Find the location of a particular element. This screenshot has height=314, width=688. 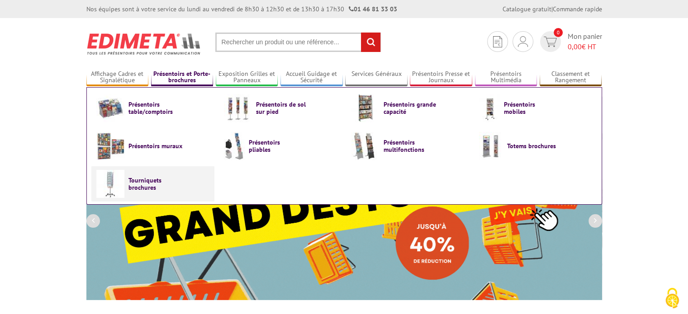

div: Nos équipes sont à votre service du lundi au vendredi de 8h30 à 12h30 et de 13h30 à 17h30 is located at coordinates (242, 9).